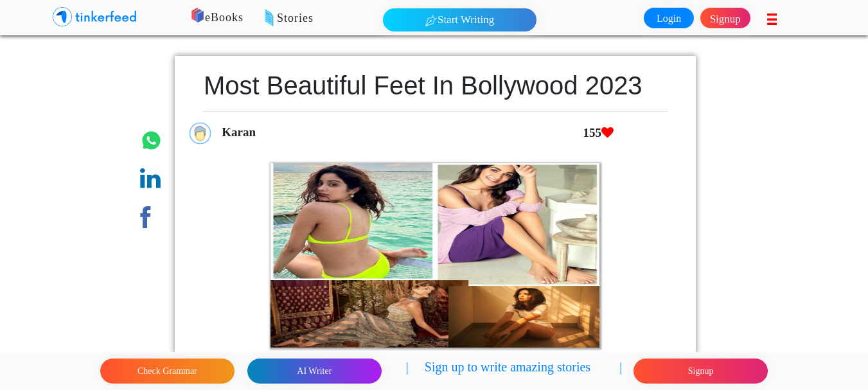 Image resolution: width=868 pixels, height=390 pixels. Describe the element at coordinates (151, 140) in the screenshot. I see `img: whatsapp.png` at that location.